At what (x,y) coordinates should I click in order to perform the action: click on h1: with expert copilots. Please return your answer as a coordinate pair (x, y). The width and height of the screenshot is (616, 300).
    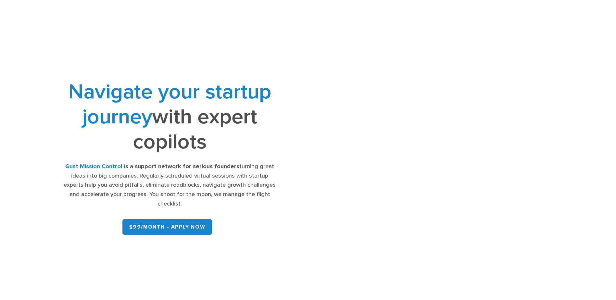
    Looking at the image, I should click on (170, 117).